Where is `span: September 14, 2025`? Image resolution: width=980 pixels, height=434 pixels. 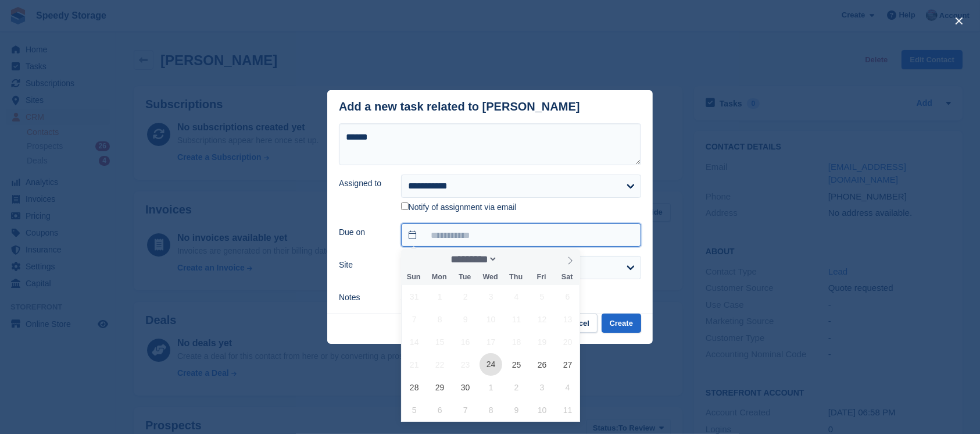 span: September 14, 2025 is located at coordinates (414, 341).